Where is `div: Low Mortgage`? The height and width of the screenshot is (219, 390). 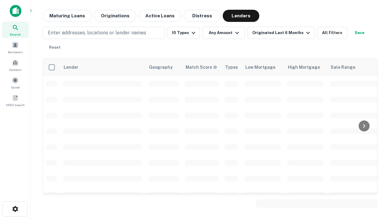 div: Low Mortgage is located at coordinates (260, 67).